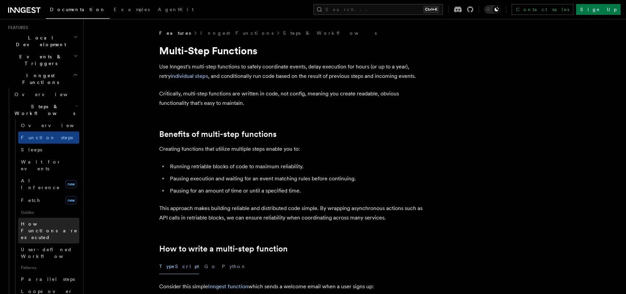 The image size is (626, 294). Describe the element at coordinates (49, 150) in the screenshot. I see `a: Sleeps` at that location.